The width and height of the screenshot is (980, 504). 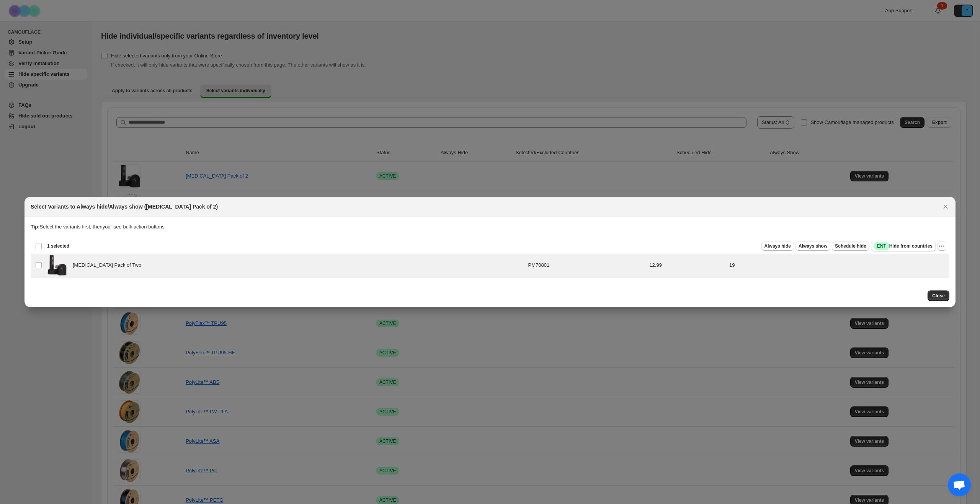 I want to click on span: ENT, so click(x=881, y=246).